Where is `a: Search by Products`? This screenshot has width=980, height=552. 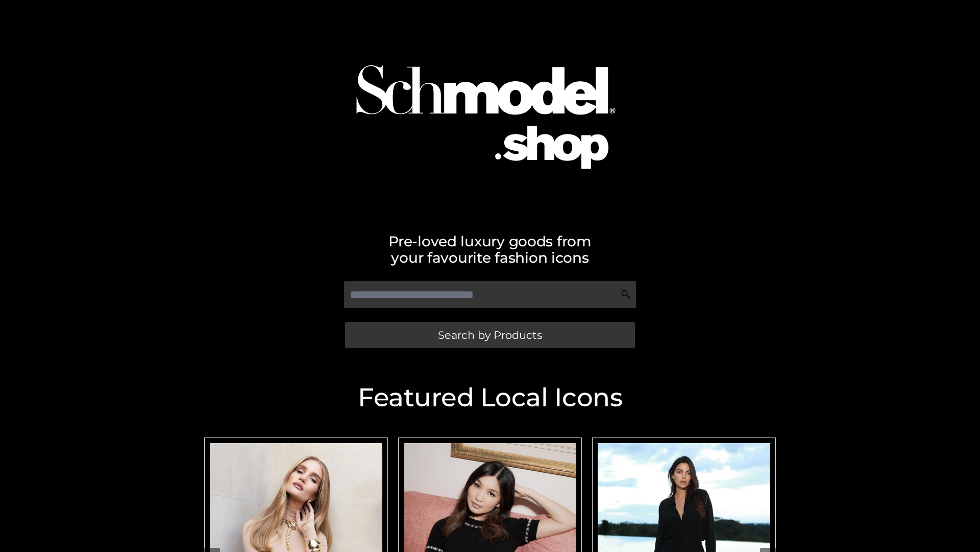 a: Search by Products is located at coordinates (490, 334).